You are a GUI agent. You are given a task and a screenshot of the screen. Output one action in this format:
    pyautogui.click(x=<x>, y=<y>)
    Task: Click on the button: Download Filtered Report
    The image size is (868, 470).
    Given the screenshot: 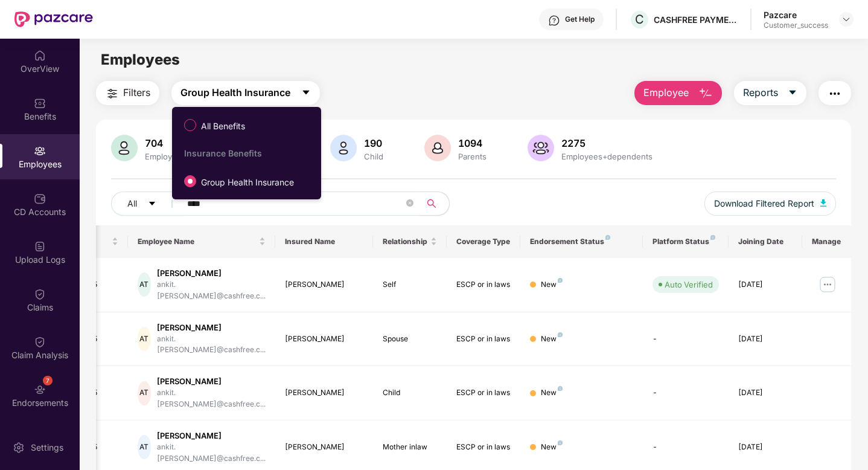 What is the action you would take?
    pyautogui.click(x=771, y=203)
    